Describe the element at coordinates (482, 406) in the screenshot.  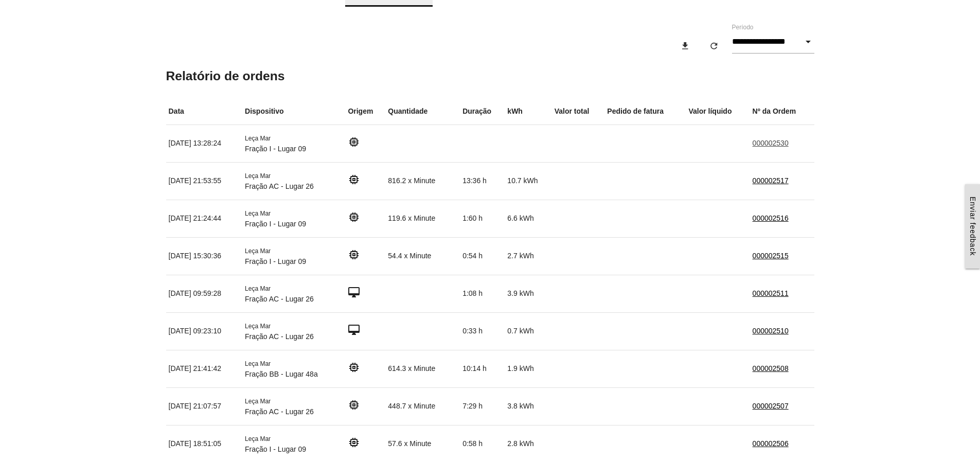
I see `td: 7:29 h` at that location.